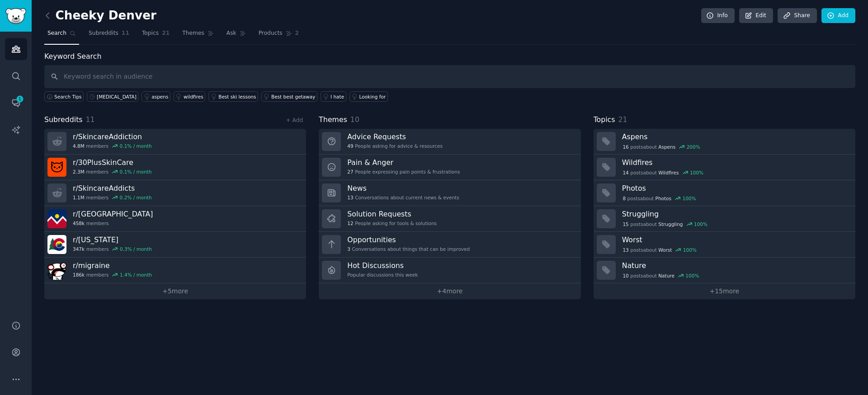 The image size is (868, 395). I want to click on a: Share, so click(797, 16).